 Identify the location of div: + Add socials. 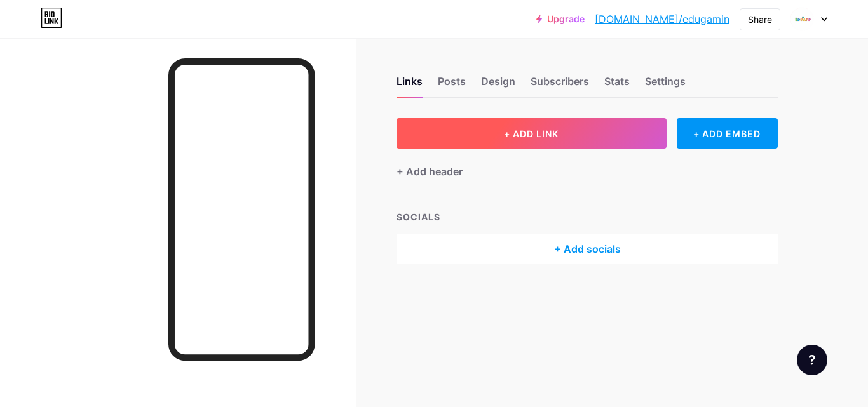
(588, 249).